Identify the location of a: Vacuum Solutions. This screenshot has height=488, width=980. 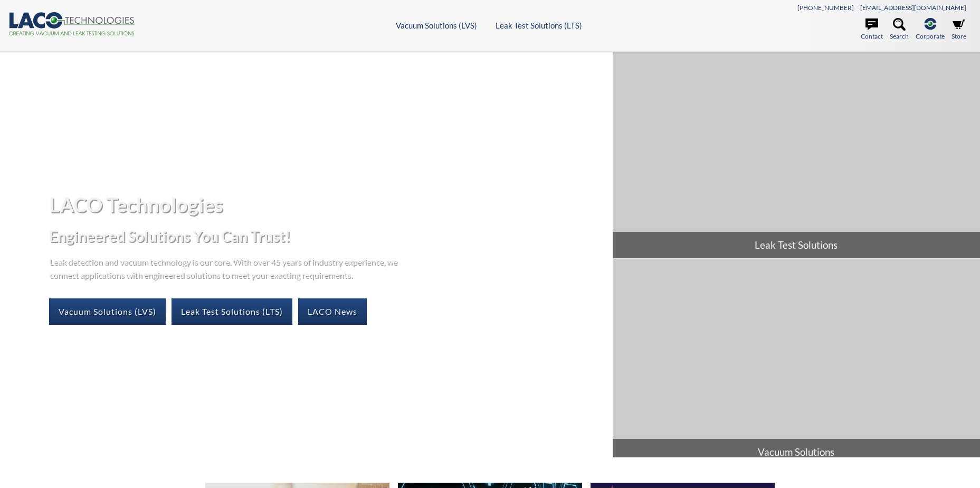
(796, 361).